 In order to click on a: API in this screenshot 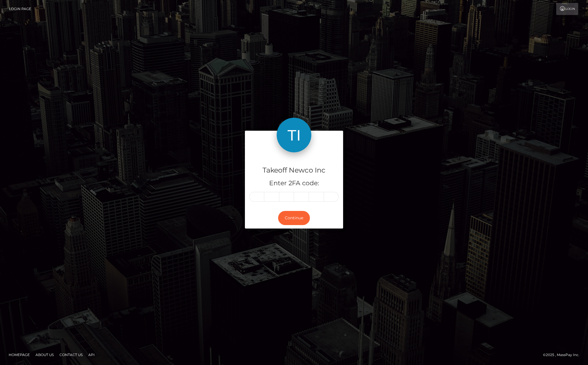, I will do `click(91, 355)`.